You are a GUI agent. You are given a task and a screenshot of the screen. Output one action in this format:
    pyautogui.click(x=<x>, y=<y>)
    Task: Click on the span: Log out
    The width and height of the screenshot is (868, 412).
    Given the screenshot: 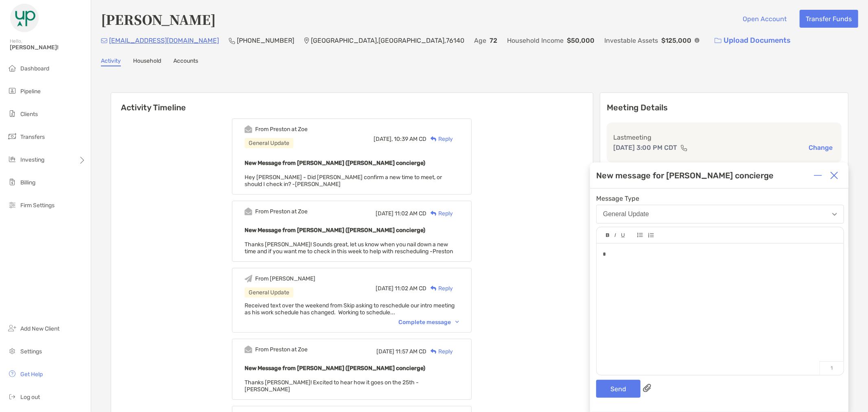 What is the action you would take?
    pyautogui.click(x=30, y=397)
    